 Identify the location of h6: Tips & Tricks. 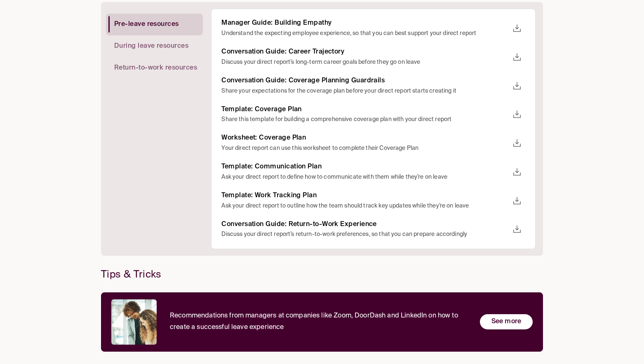
(322, 275).